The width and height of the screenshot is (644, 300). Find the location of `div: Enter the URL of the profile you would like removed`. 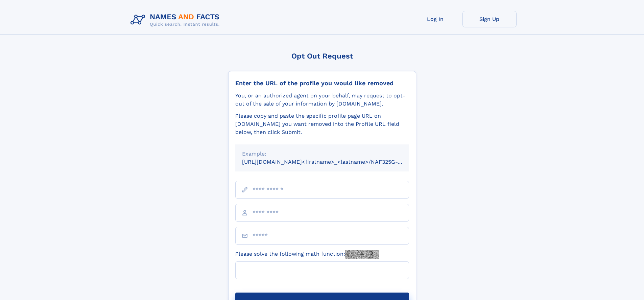

div: Enter the URL of the profile you would like removed is located at coordinates (322, 83).